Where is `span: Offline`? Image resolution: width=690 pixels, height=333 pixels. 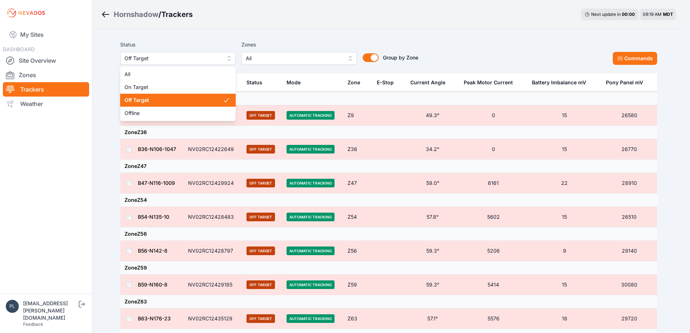 span: Offline is located at coordinates (174, 113).